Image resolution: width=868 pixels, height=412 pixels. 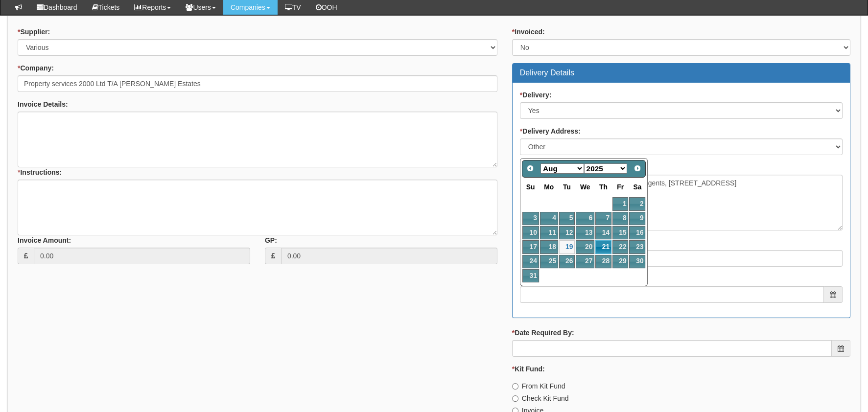 I want to click on a: 12, so click(x=567, y=233).